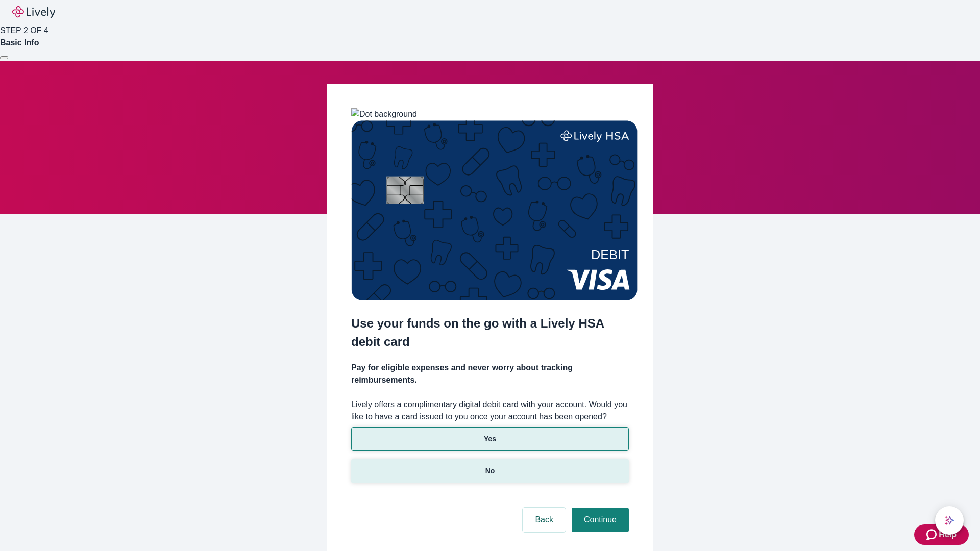 The image size is (980, 551). Describe the element at coordinates (950, 521) in the screenshot. I see `svg: Lively AI Assistant` at that location.